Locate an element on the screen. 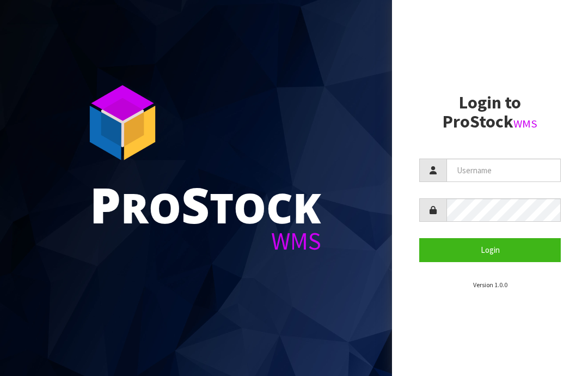  h2: Login to ProStock is located at coordinates (490, 112).